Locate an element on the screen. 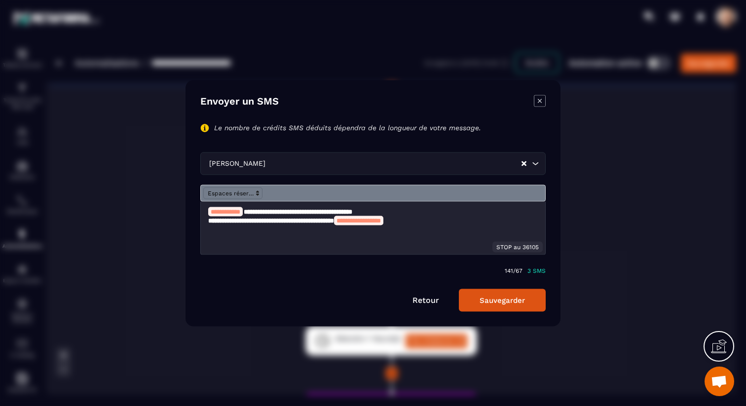 This screenshot has height=406, width=746. p: Le nombre de crédits SMS déduits dépendra de la longueur de votre message. is located at coordinates (347, 128).